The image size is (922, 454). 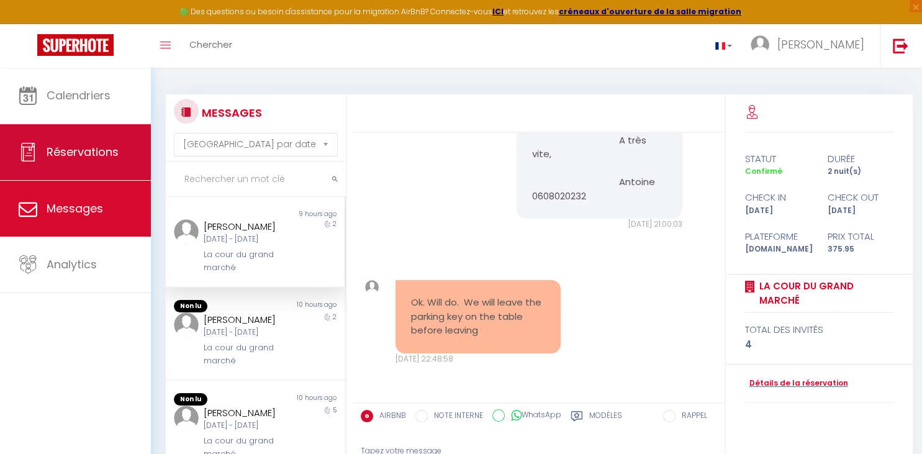 I want to click on a: créneaux d'ouverture de la salle migration, so click(x=650, y=11).